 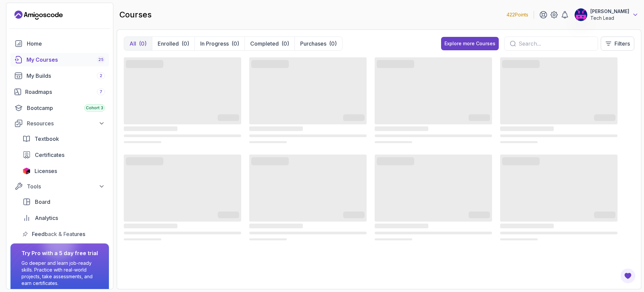 I want to click on button: All(0), so click(x=138, y=44).